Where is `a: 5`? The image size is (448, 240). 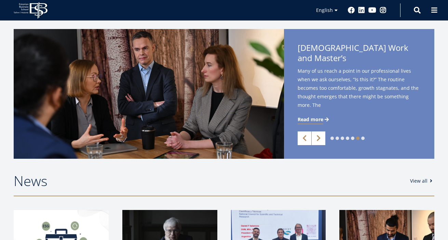 a: 5 is located at coordinates (352, 138).